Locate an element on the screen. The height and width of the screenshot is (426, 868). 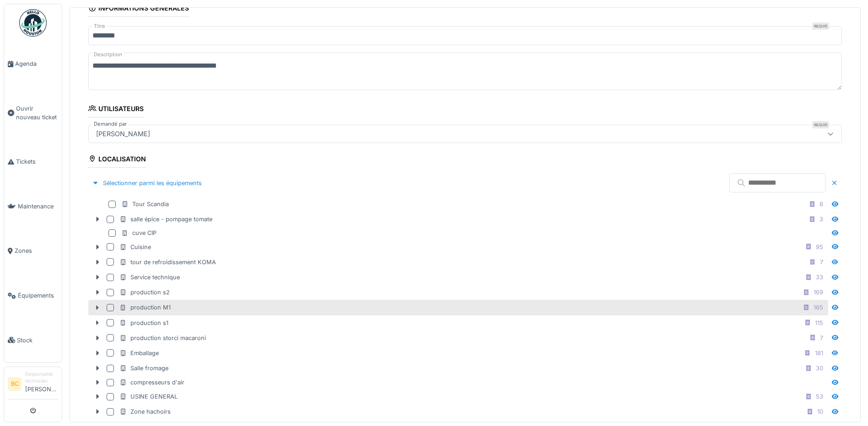
span: Tickets is located at coordinates (37, 161).